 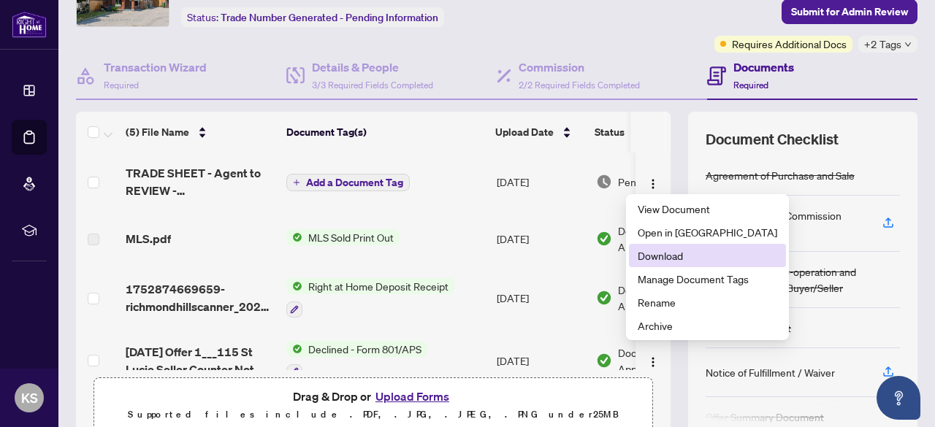 I want to click on span: +2 Tags, so click(x=883, y=44).